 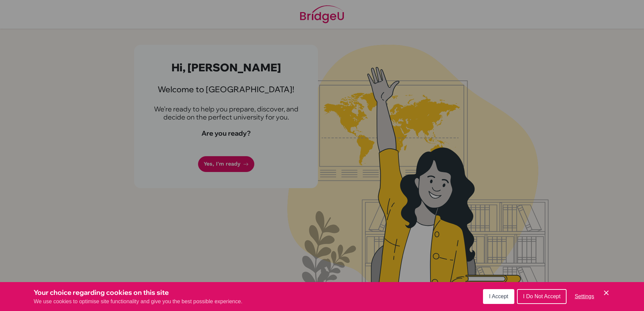 What do you see at coordinates (584, 297) in the screenshot?
I see `span: Settings` at bounding box center [584, 297].